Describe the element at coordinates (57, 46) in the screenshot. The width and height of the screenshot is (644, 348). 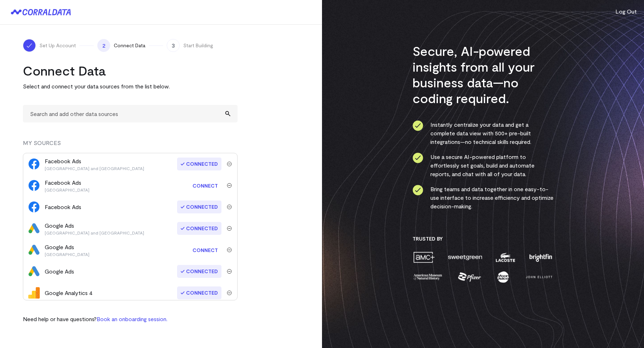
I see `span: Set Up Account` at that location.